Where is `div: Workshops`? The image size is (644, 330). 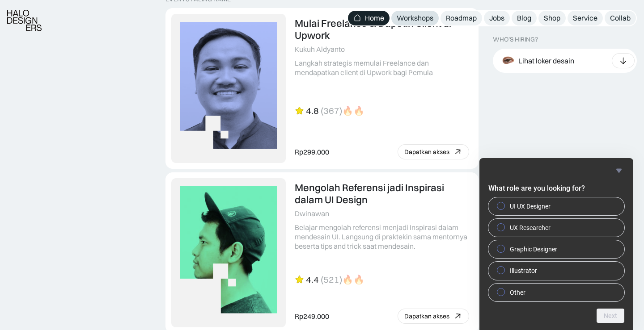 div: Workshops is located at coordinates (415, 18).